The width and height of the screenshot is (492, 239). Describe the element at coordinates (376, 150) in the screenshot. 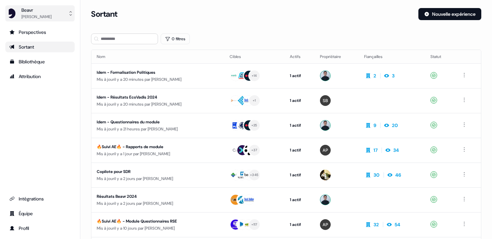

I see `font: 17` at that location.